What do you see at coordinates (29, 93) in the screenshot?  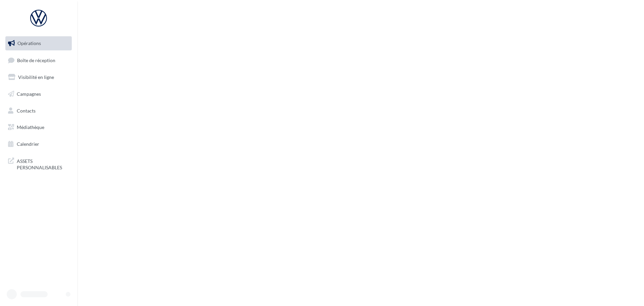 I see `span: Campagnes` at bounding box center [29, 93].